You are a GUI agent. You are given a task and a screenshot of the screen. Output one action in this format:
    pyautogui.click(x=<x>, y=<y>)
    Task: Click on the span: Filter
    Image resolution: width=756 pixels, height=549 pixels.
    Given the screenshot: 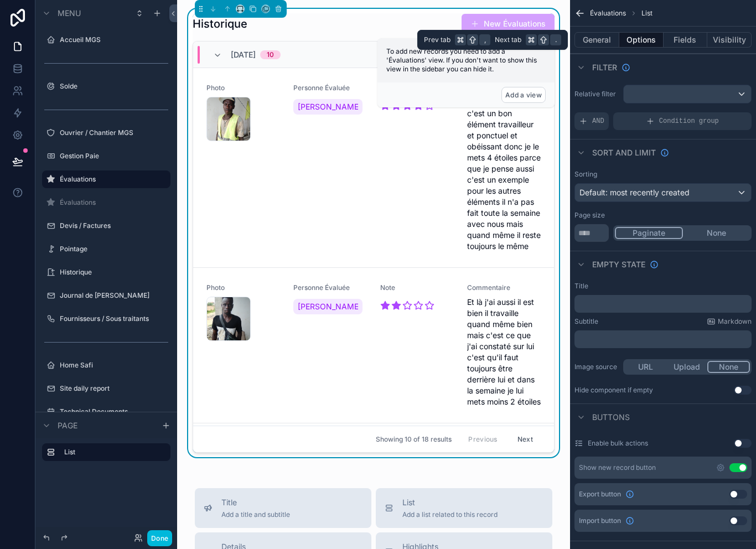 What is the action you would take?
    pyautogui.click(x=605, y=67)
    